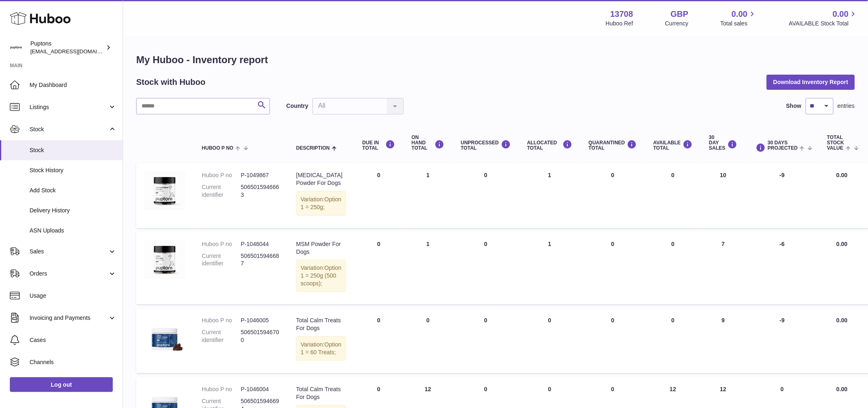 Image resolution: width=868 pixels, height=408 pixels. I want to click on div: ON HAND Total, so click(428, 143).